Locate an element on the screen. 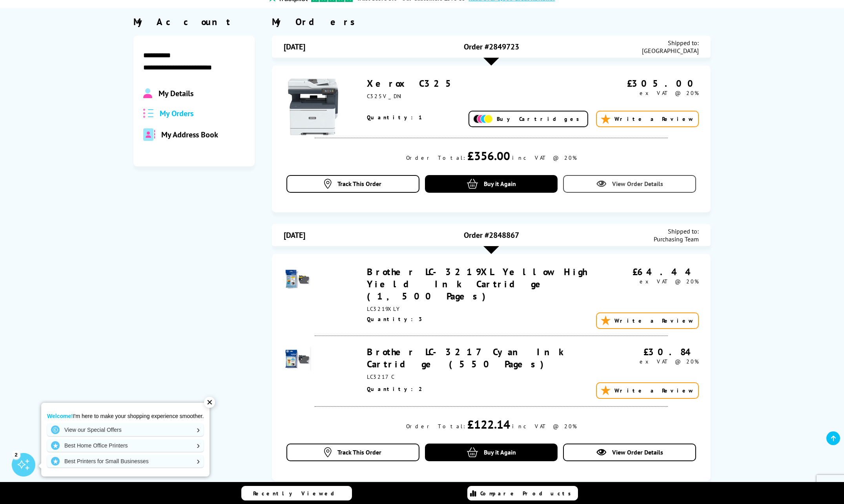 Image resolution: width=844 pixels, height=504 pixels. div: LC3219XLY is located at coordinates (483, 309).